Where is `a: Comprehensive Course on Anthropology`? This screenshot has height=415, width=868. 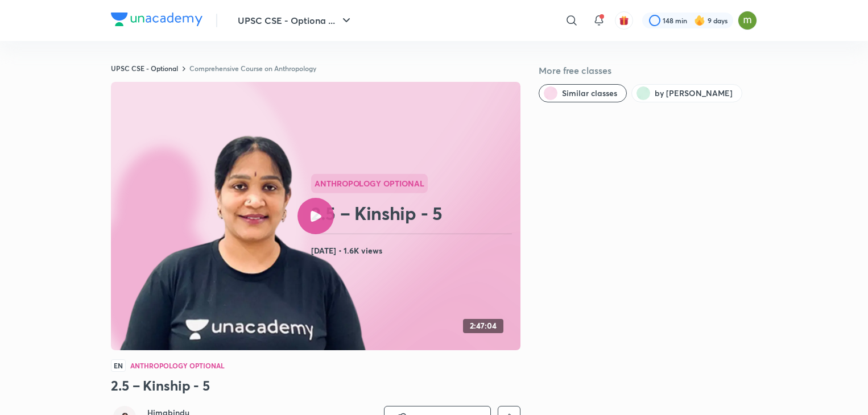 a: Comprehensive Course on Anthropology is located at coordinates (252, 68).